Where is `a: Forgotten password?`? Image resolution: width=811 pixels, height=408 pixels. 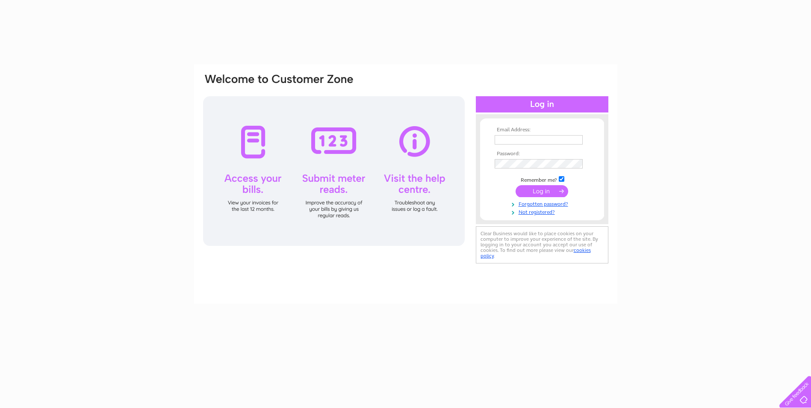 a: Forgotten password? is located at coordinates (543, 203).